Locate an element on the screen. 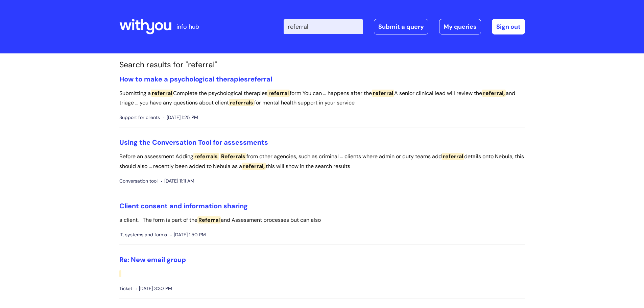 The width and height of the screenshot is (644, 308). a: Client consent and information sharing is located at coordinates (184, 206).